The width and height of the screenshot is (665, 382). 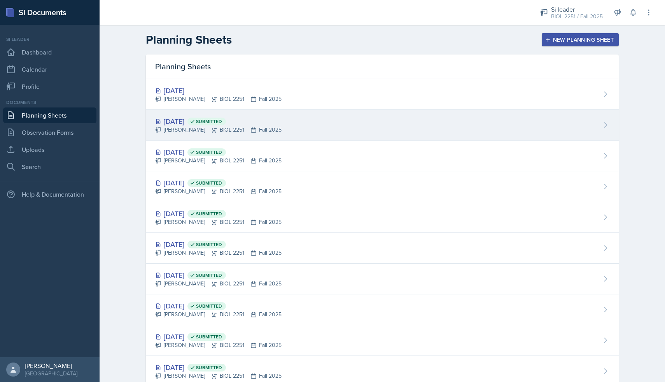 I want to click on div: Help & Documentation, so click(x=50, y=194).